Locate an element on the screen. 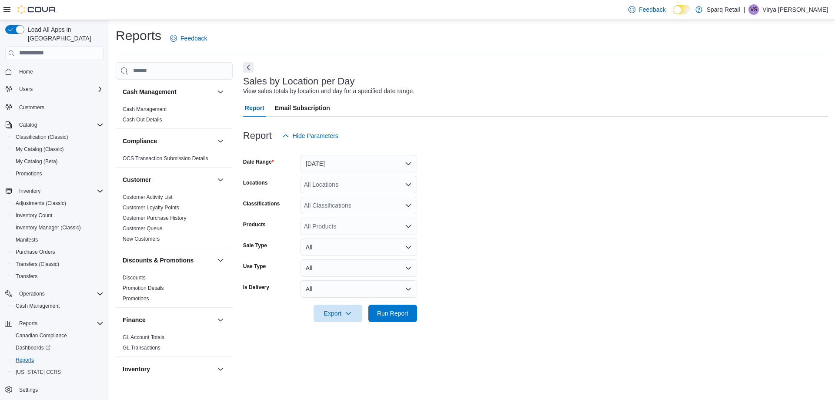  a: Discounts is located at coordinates (134, 277).